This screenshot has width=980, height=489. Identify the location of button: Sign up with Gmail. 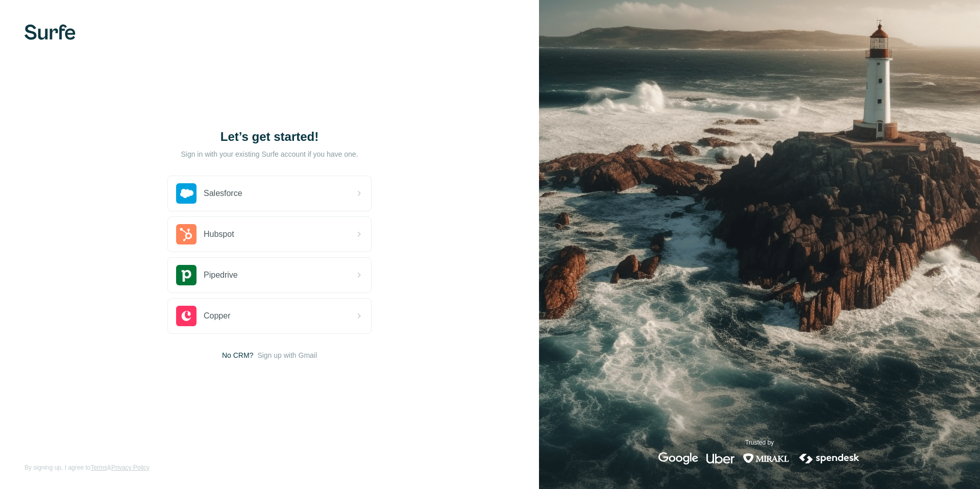
(287, 355).